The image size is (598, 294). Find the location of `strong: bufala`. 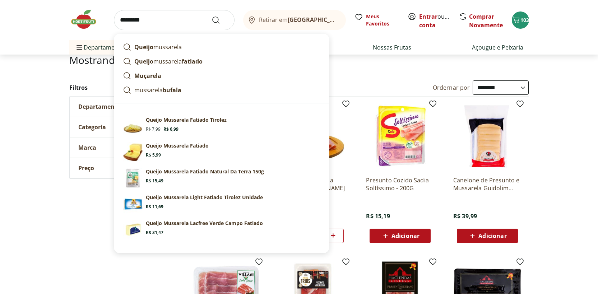

strong: bufala is located at coordinates (172, 90).